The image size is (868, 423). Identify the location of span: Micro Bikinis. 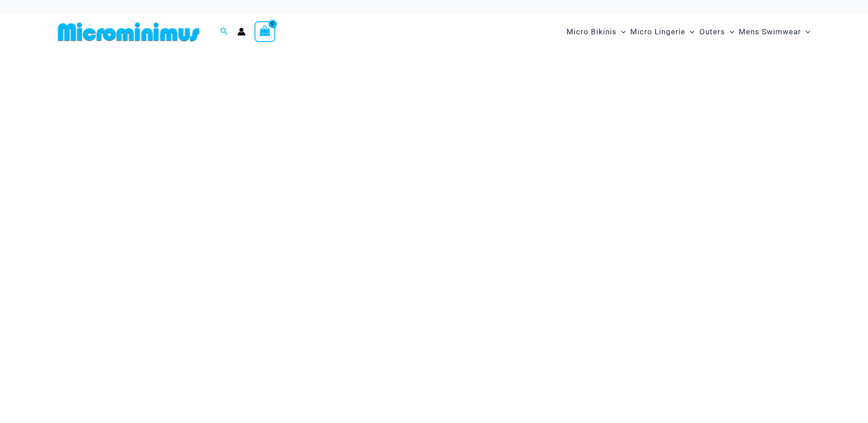
(592, 32).